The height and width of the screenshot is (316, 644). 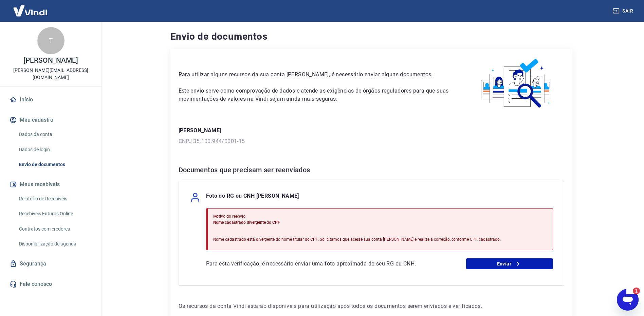 What do you see at coordinates (50, 264) in the screenshot?
I see `a: Segurança` at bounding box center [50, 264].